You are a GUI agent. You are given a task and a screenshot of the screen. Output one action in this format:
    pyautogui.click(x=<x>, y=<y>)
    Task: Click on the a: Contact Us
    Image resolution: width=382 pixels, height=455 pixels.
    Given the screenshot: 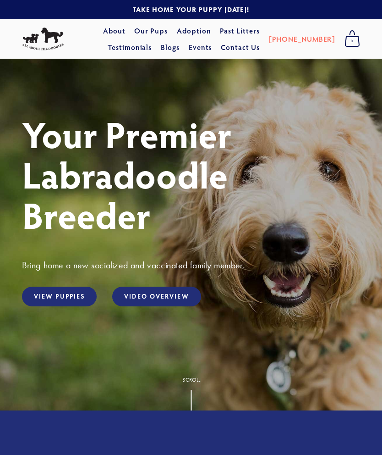 What is the action you would take?
    pyautogui.click(x=240, y=47)
    